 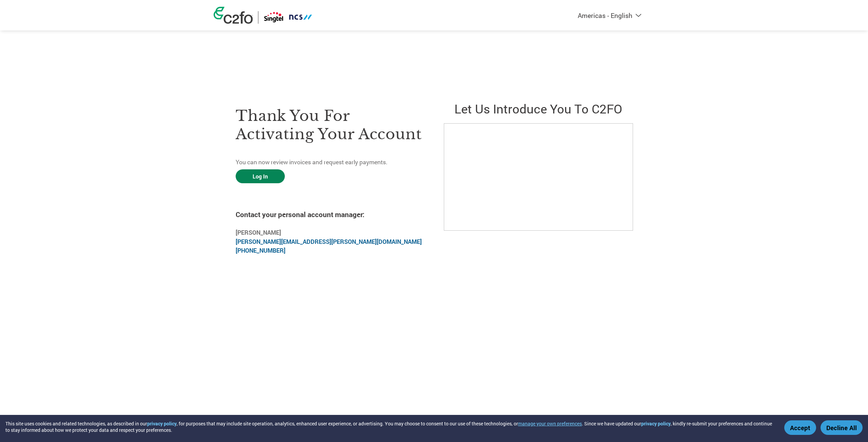 What do you see at coordinates (233, 15) in the screenshot?
I see `img: c2fo logo` at bounding box center [233, 15].